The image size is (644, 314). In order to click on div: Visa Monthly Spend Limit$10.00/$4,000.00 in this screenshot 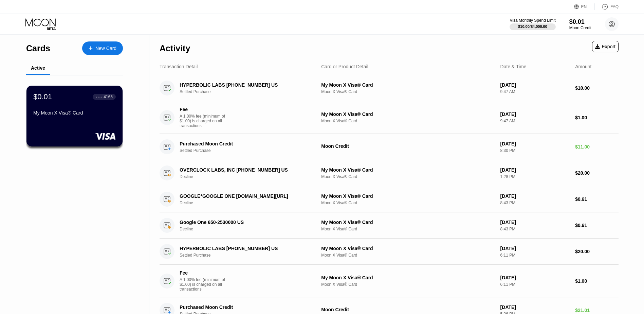, I will do `click(533, 24)`.